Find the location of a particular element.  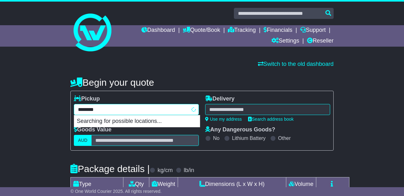

a: Search address book is located at coordinates (271, 119).